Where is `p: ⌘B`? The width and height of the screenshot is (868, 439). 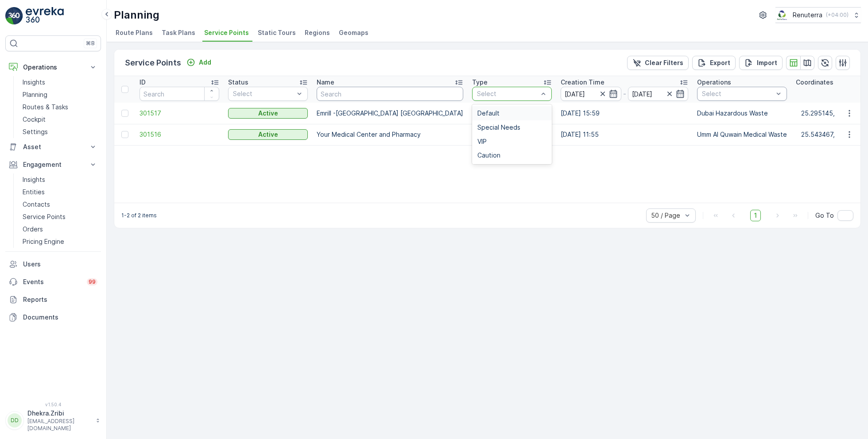 p: ⌘B is located at coordinates (90, 43).